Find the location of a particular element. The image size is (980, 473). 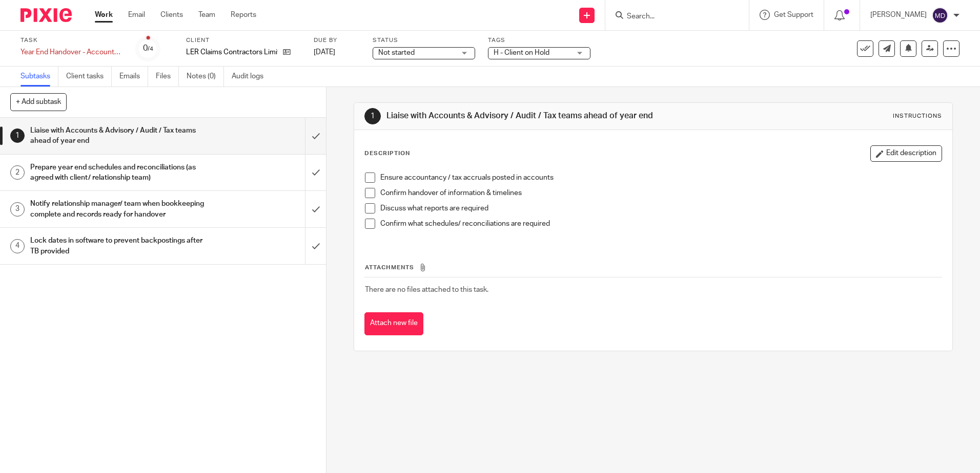

label: Client is located at coordinates (243, 40).